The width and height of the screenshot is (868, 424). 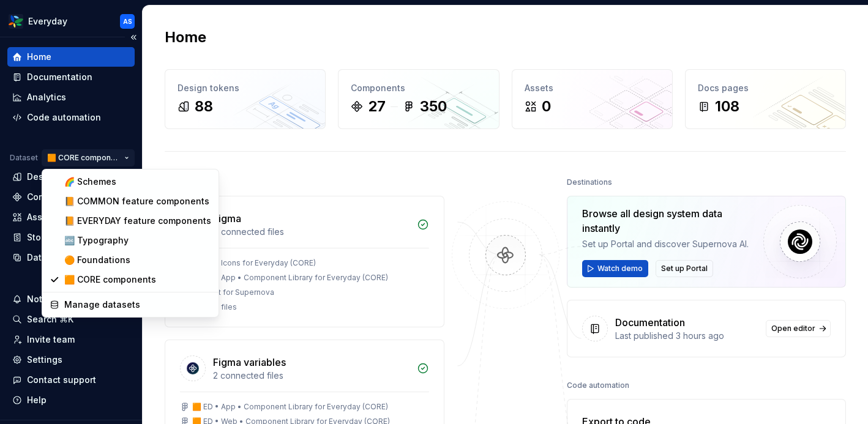 What do you see at coordinates (131, 304) in the screenshot?
I see `a: Manage datasets` at bounding box center [131, 304].